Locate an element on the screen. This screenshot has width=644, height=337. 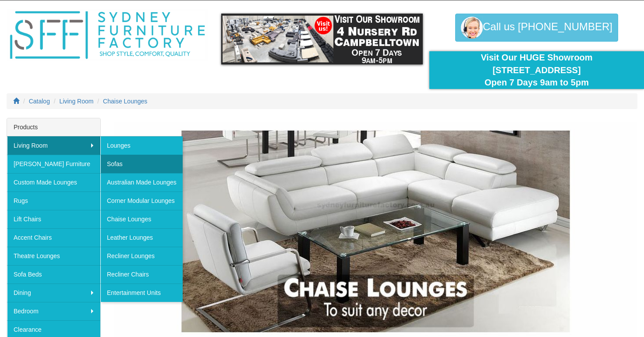
span: Catalog is located at coordinates (39, 101).